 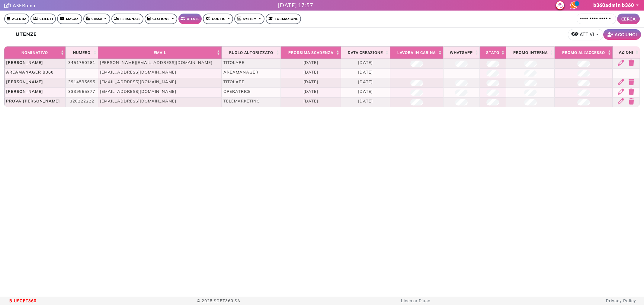 What do you see at coordinates (251, 102) in the screenshot?
I see `td: TeleMarketing` at bounding box center [251, 102].